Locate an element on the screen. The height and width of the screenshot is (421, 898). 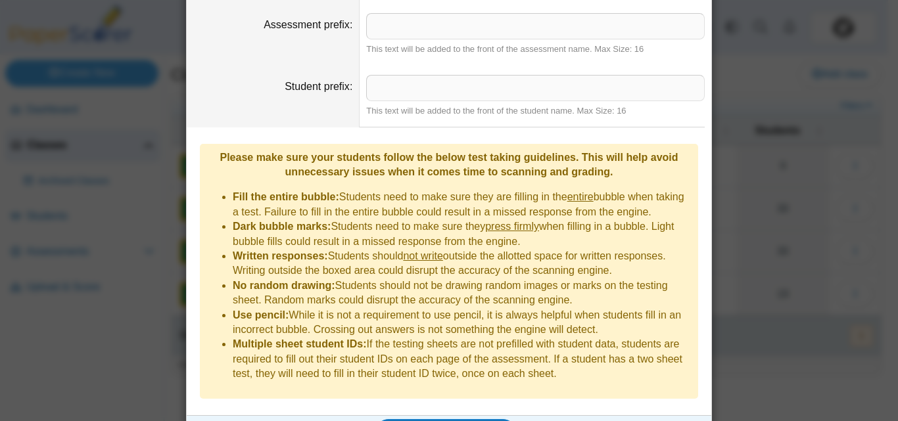
li: If the testing sheets are not prefilled with student data, students are required to fill out thei... is located at coordinates (462, 359).